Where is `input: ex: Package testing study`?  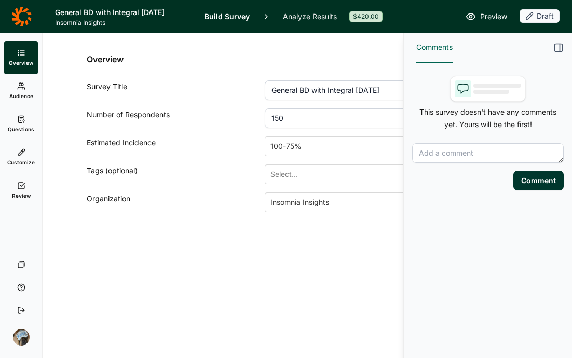 input: ex: Package testing study is located at coordinates (383, 90).